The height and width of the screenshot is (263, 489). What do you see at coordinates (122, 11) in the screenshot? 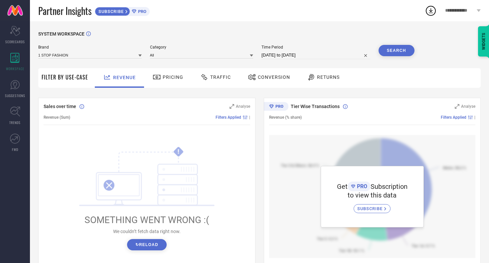
I see `a: SUBSCRIBEPRO` at bounding box center [122, 11].